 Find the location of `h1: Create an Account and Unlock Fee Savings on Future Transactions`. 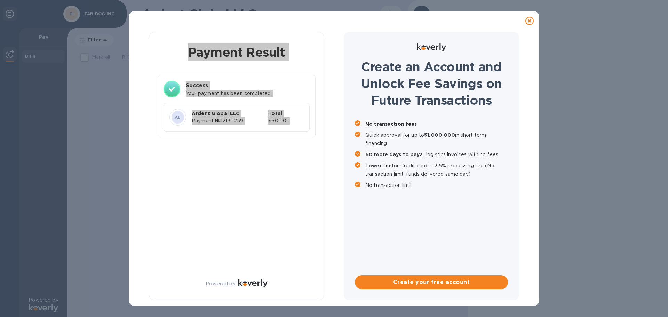

h1: Create an Account and Unlock Fee Savings on Future Transactions is located at coordinates (431, 83).